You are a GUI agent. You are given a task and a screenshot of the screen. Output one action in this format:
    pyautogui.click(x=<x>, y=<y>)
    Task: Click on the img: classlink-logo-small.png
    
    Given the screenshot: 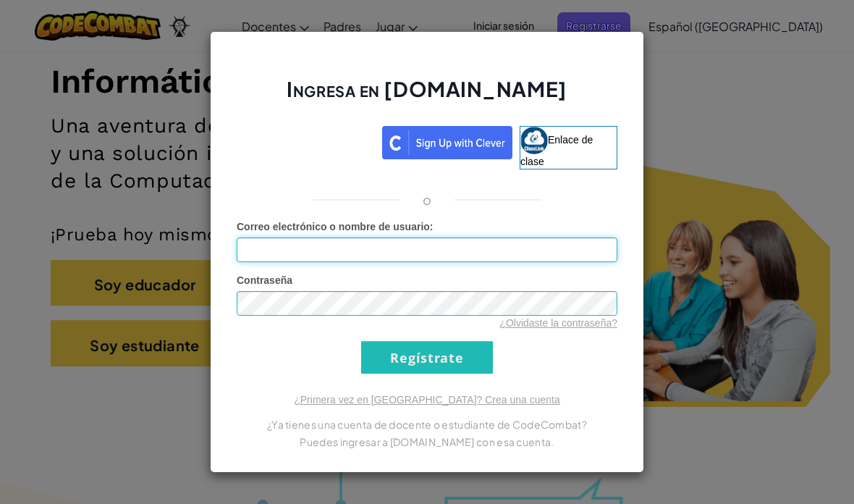 What is the action you would take?
    pyautogui.click(x=534, y=141)
    